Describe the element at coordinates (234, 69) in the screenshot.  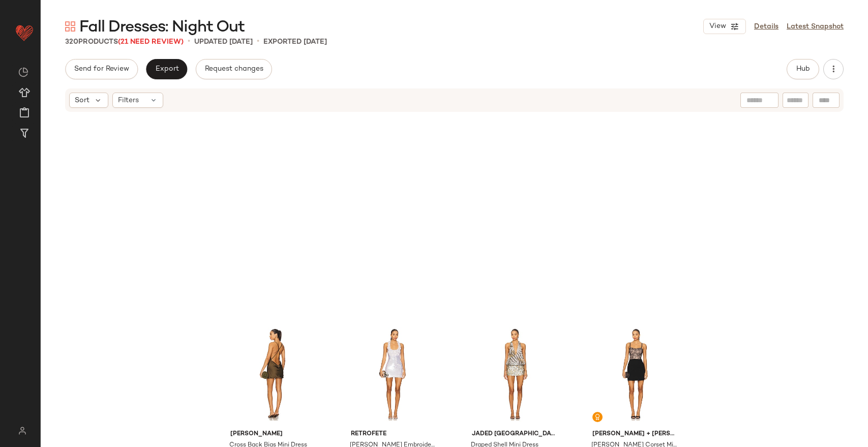
I see `button: Request changes` at that location.